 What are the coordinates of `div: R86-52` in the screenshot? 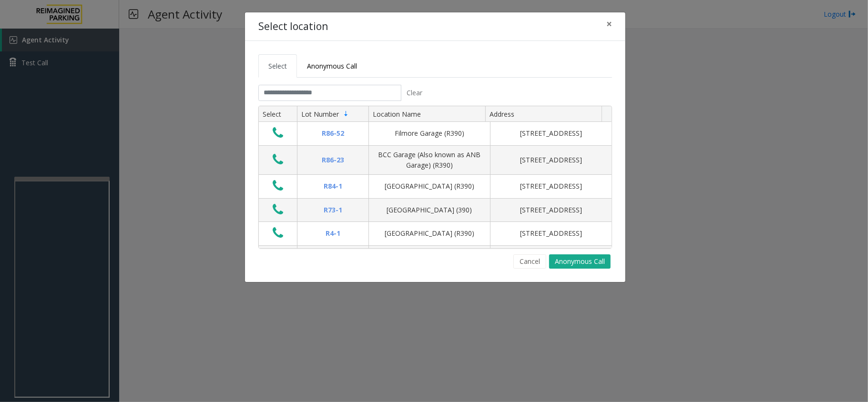 It's located at (333, 134).